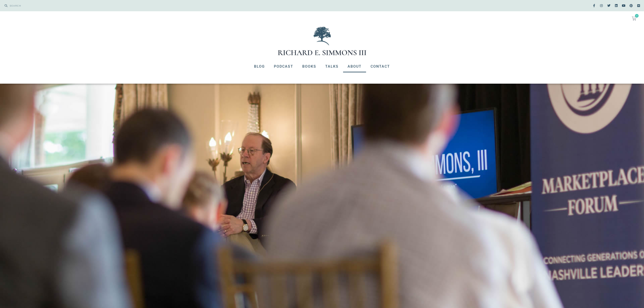 The width and height of the screenshot is (644, 308). What do you see at coordinates (637, 15) in the screenshot?
I see `span: 0` at bounding box center [637, 15].